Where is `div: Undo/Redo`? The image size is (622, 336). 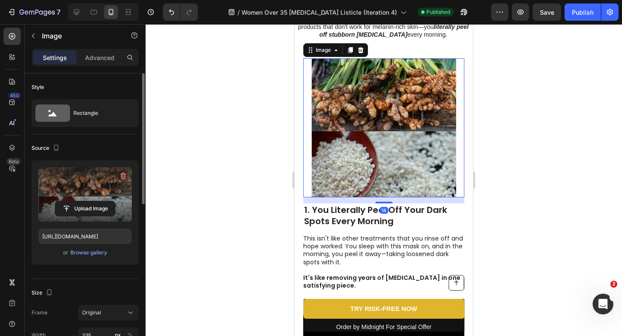 div: Undo/Redo is located at coordinates (180, 12).